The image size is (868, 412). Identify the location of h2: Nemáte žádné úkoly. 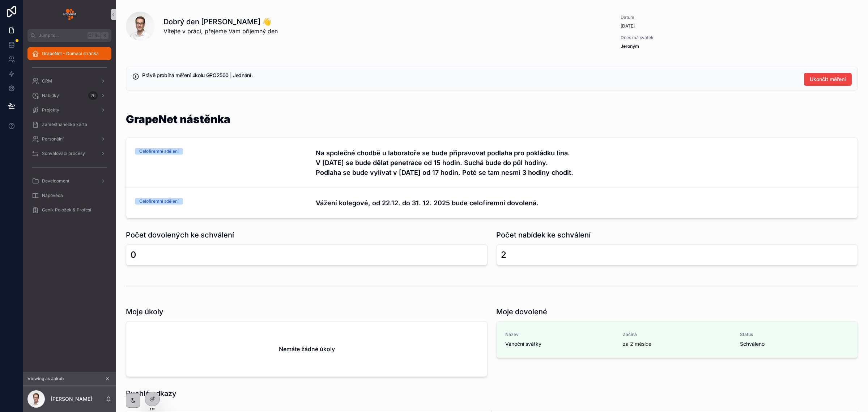
(307, 349).